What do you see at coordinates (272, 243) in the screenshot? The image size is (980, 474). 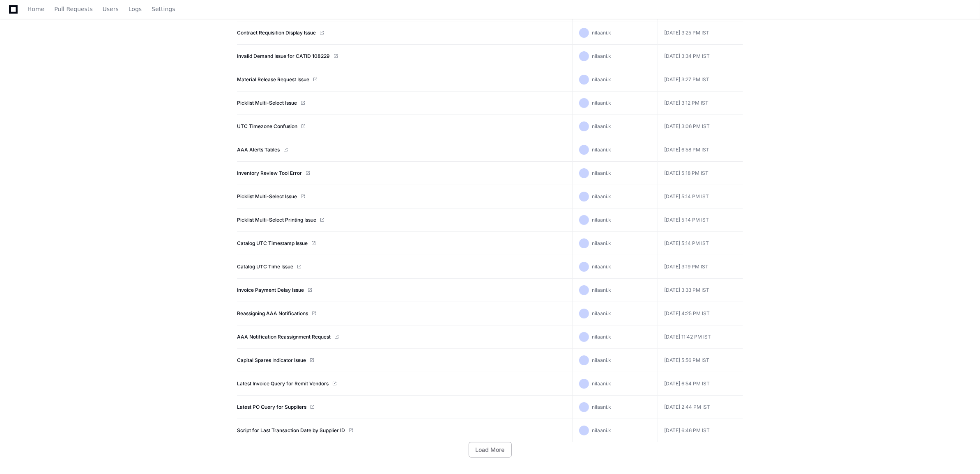 I see `a: Catalog UTC Timestamp Issue` at bounding box center [272, 243].